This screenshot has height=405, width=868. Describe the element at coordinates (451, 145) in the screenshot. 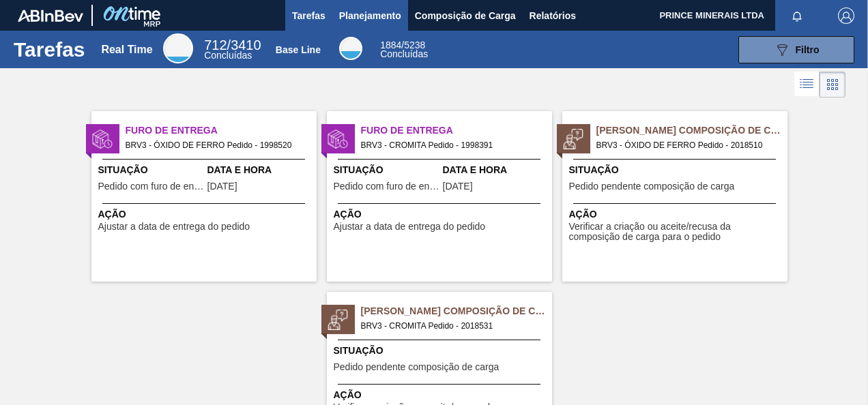

I see `span: BRV3 - CROMITA Pedido - 1998391` at that location.